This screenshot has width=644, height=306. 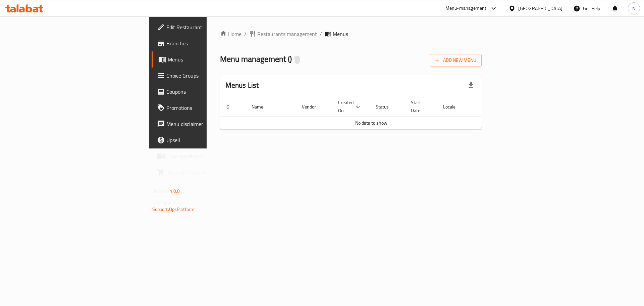 I want to click on span: N, so click(x=634, y=9).